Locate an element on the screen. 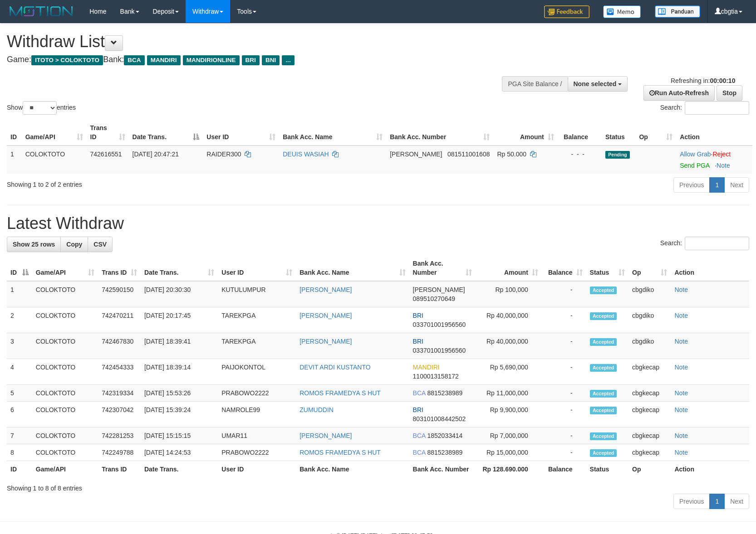  th: Bank Acc. Name is located at coordinates (352, 469).